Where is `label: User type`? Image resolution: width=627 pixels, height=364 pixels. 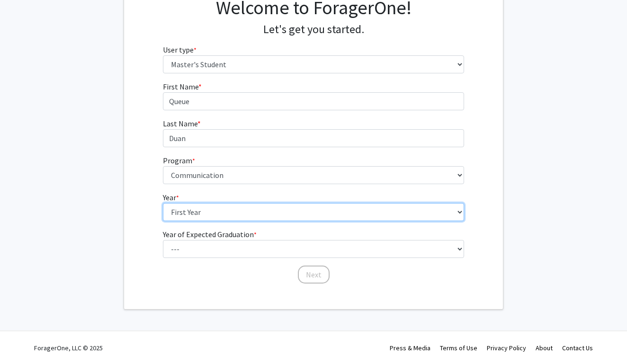 label: User type is located at coordinates (180, 50).